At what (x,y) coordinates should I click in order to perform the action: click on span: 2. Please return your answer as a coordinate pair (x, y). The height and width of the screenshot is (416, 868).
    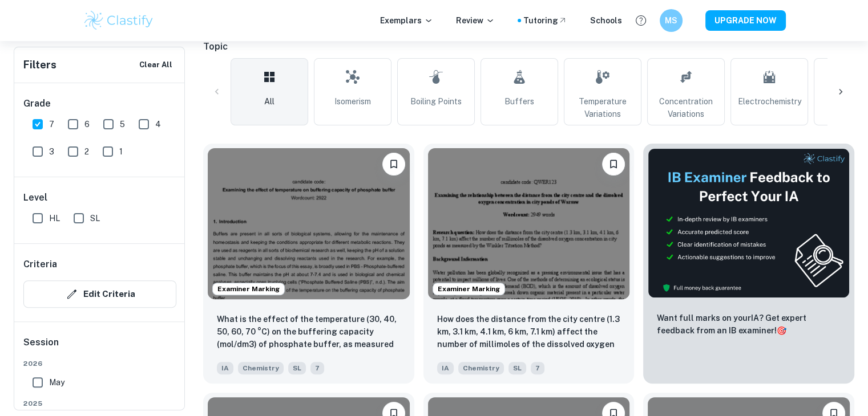
    Looking at the image, I should click on (87, 152).